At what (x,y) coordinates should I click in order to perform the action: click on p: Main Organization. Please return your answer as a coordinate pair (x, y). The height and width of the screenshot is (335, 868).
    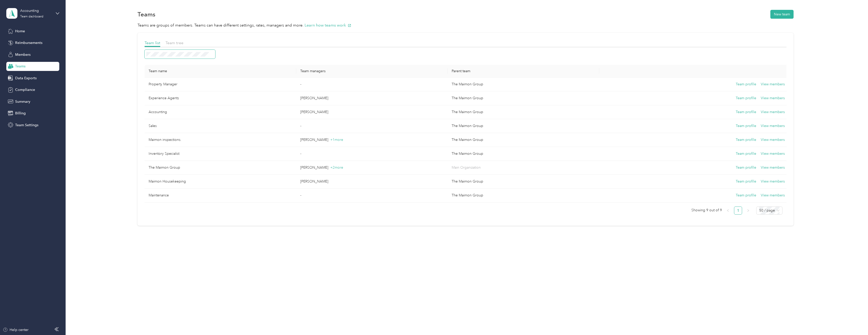
    Looking at the image, I should click on (523, 168).